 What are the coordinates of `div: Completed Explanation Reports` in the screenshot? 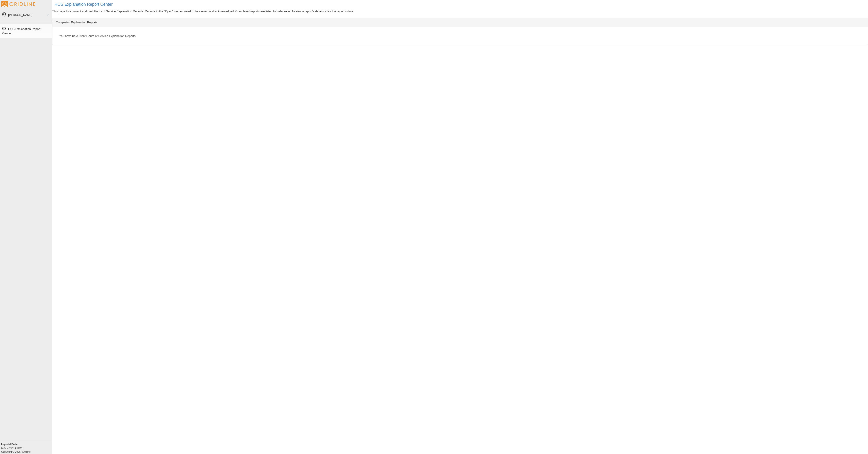 It's located at (460, 22).